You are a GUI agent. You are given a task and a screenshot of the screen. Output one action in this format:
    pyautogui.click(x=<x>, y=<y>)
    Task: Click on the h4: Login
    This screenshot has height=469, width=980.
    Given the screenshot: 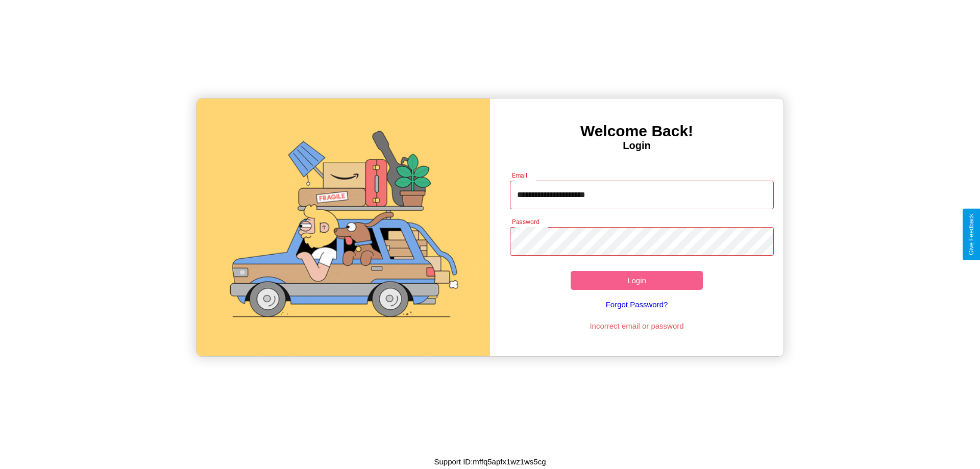 What is the action you would take?
    pyautogui.click(x=636, y=146)
    